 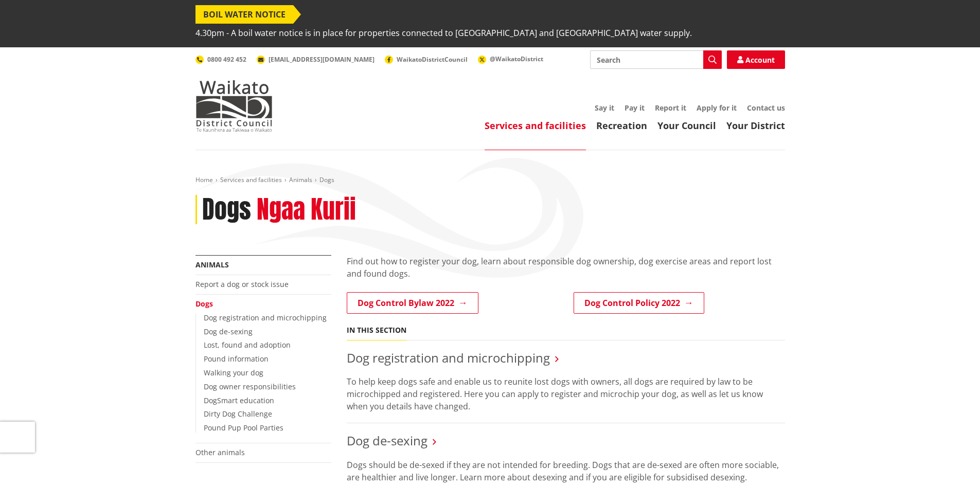 What do you see at coordinates (670, 107) in the screenshot?
I see `a: Report it` at bounding box center [670, 107].